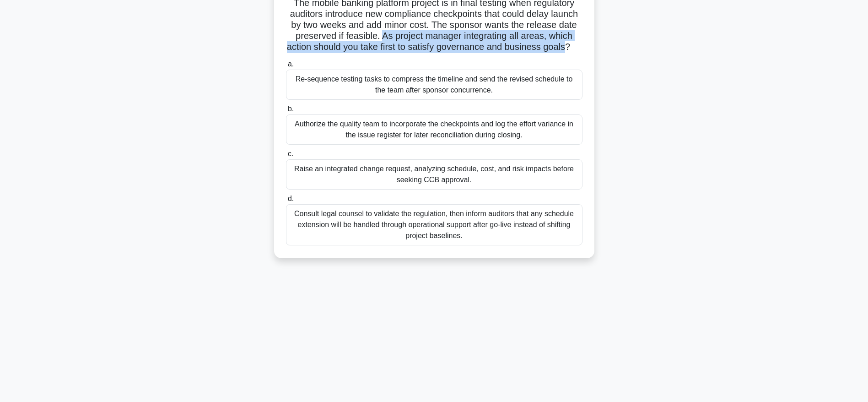 The height and width of the screenshot is (402, 868). What do you see at coordinates (291, 198) in the screenshot?
I see `span: d.` at bounding box center [291, 198].